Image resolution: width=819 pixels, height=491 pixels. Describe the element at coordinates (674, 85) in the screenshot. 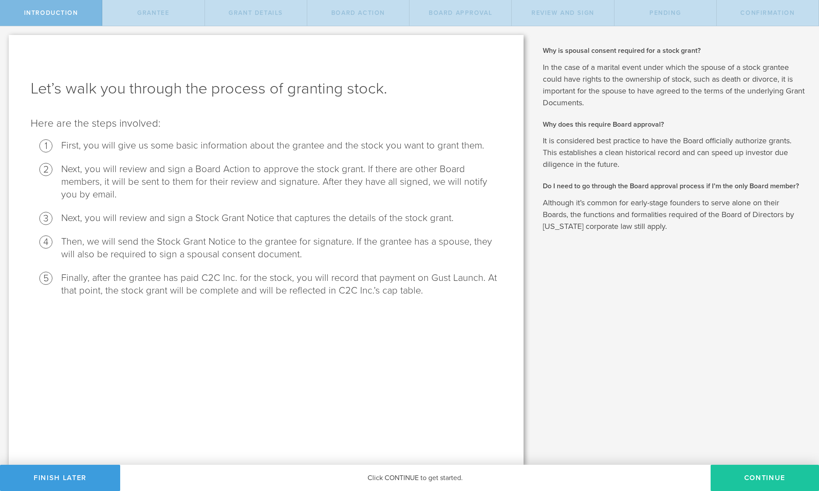

I see `p: In the case of a marital event under which the spouse of a stock grantee could have rights to the...` at that location.